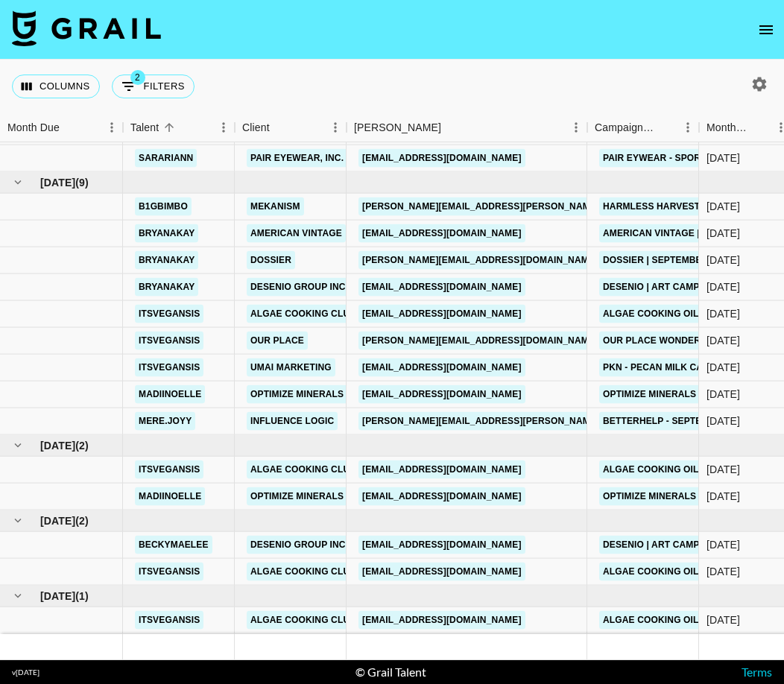 The image size is (784, 684). What do you see at coordinates (723, 470) in the screenshot?
I see `div: Oct '25` at bounding box center [723, 470].